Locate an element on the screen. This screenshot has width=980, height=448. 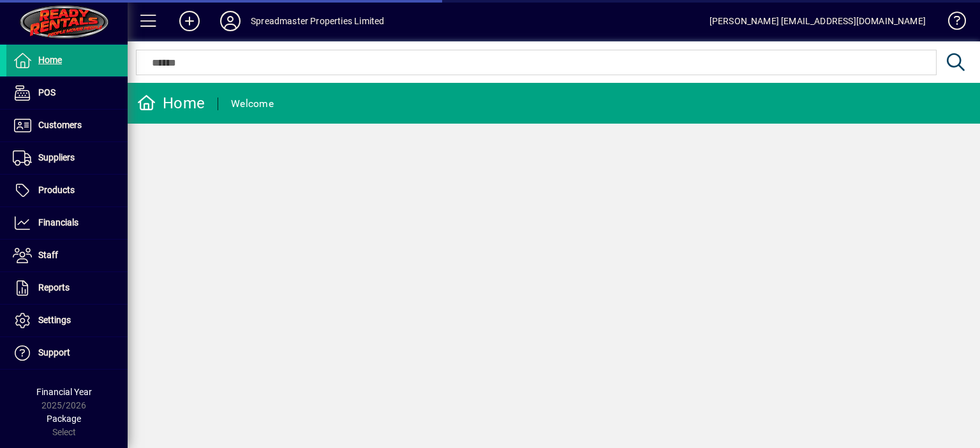
a: Customers is located at coordinates (67, 125).